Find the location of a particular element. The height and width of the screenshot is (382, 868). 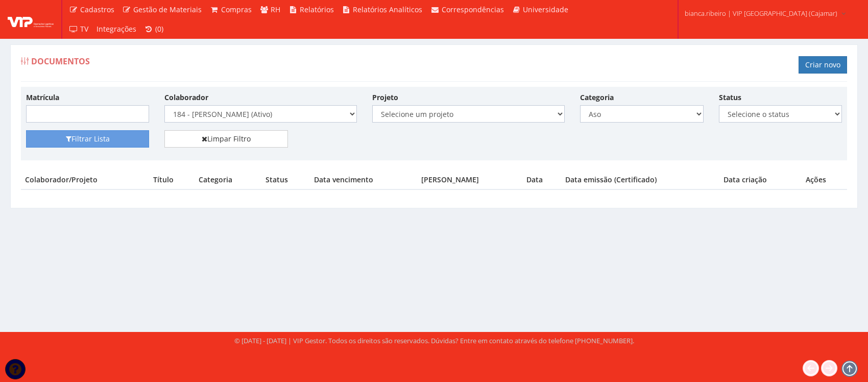

th: Data vencimento is located at coordinates (364, 180).